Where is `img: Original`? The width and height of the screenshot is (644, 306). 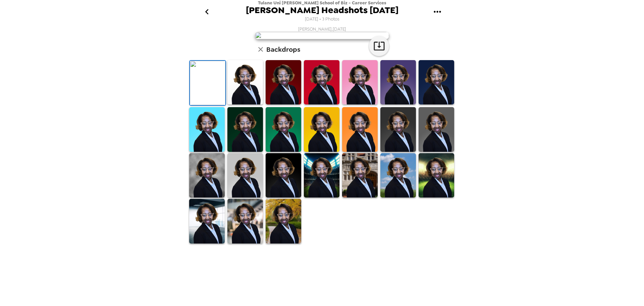
img: Original is located at coordinates (208, 83).